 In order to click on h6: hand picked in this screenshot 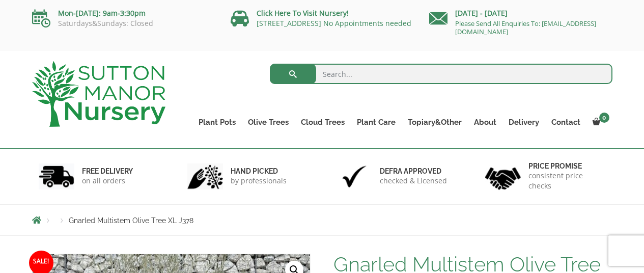, I will do `click(258, 171)`.